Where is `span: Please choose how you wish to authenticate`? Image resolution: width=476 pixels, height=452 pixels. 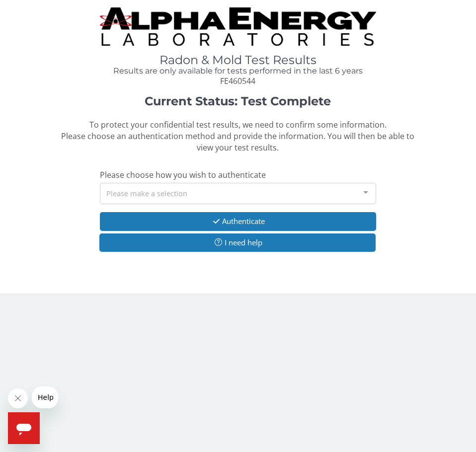
span: Please choose how you wish to authenticate is located at coordinates (183, 175).